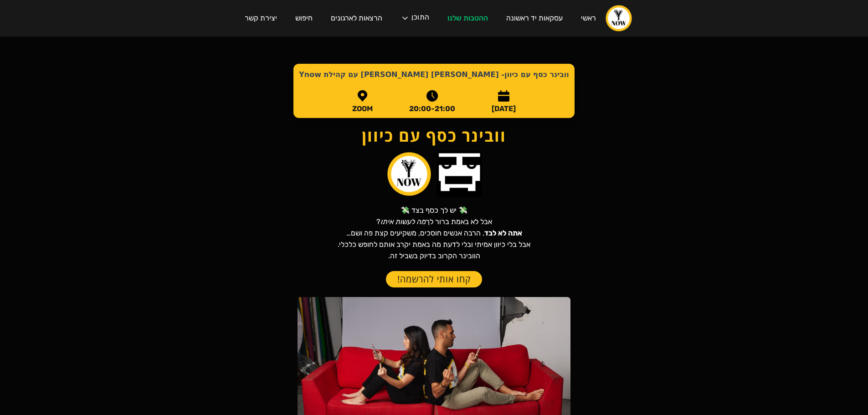  Describe the element at coordinates (357, 19) in the screenshot. I see `a: הרצאות לארגונים` at that location.